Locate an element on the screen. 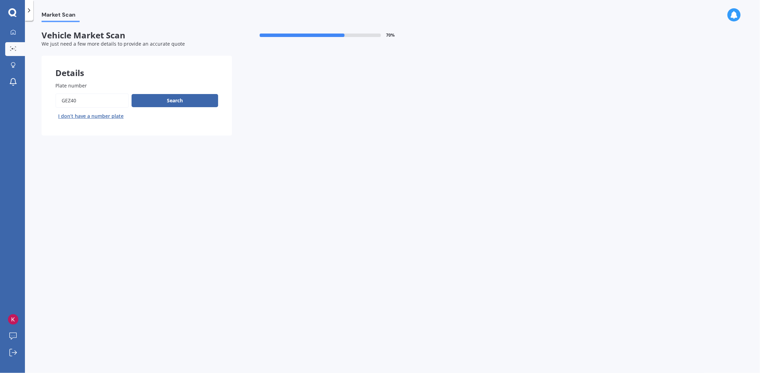 The height and width of the screenshot is (373, 760). span: Market Scan is located at coordinates (61, 16).